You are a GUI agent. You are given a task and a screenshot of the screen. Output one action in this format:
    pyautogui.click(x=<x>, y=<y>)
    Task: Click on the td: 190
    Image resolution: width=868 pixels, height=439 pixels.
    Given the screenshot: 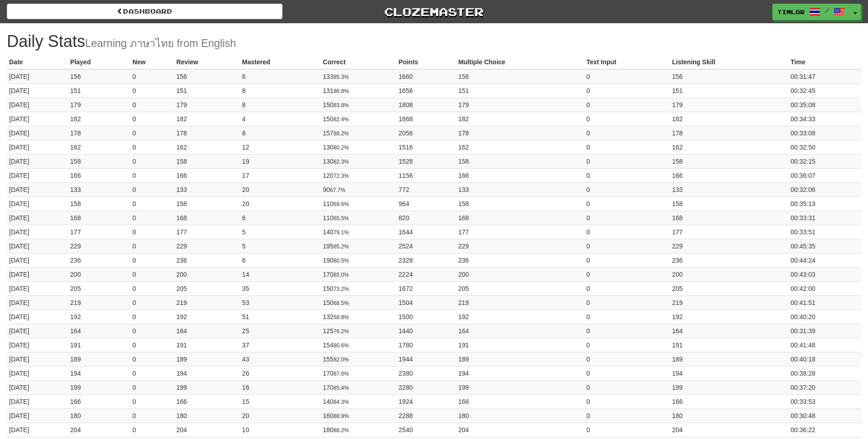 What is the action you would take?
    pyautogui.click(x=359, y=260)
    